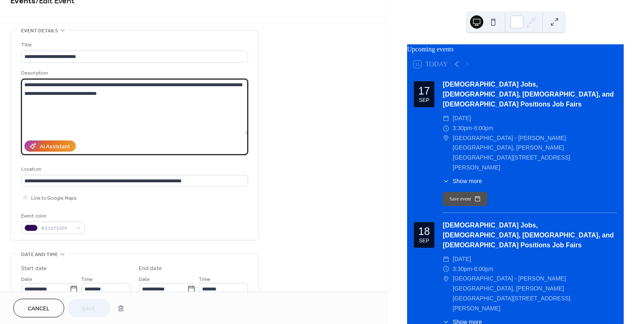 The height and width of the screenshot is (324, 644). What do you see at coordinates (38, 308) in the screenshot?
I see `span: Cancel` at bounding box center [38, 308].